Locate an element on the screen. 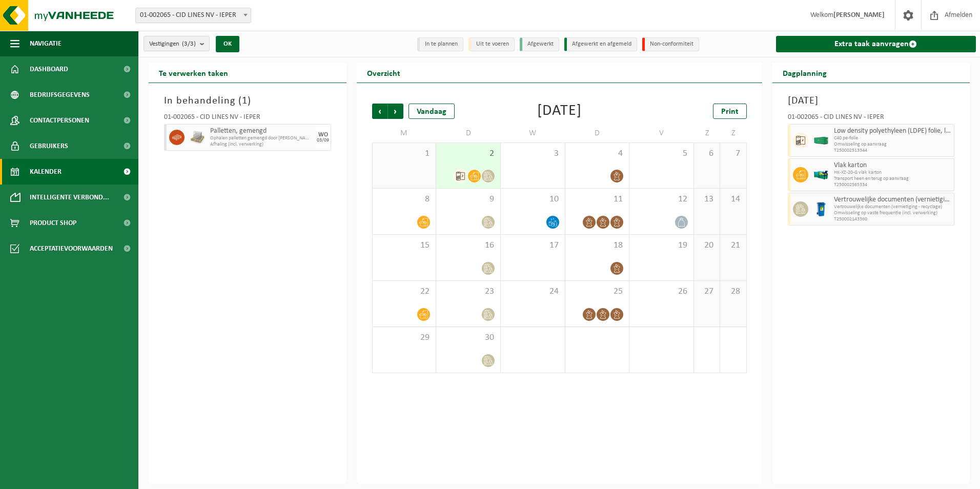 The width and height of the screenshot is (980, 489). a: Extra taak aanvragen is located at coordinates (876, 44).